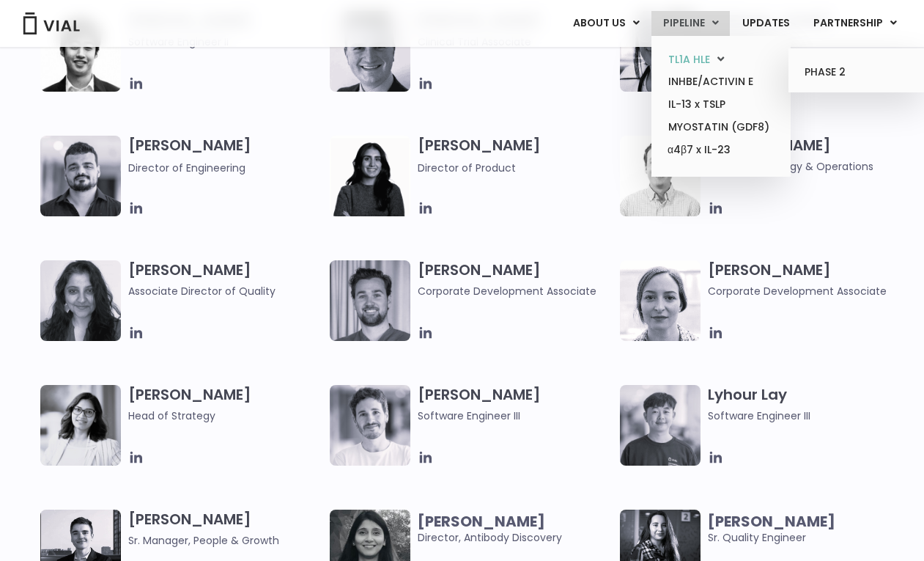 The height and width of the screenshot is (561, 924). What do you see at coordinates (80, 176) in the screenshot?
I see `img: Igor` at bounding box center [80, 176].